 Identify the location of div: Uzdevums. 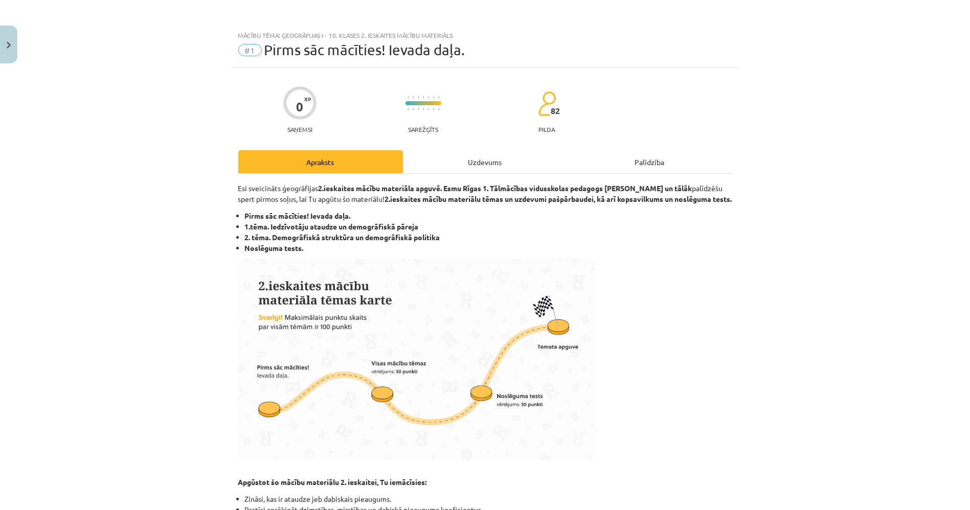
(485, 162).